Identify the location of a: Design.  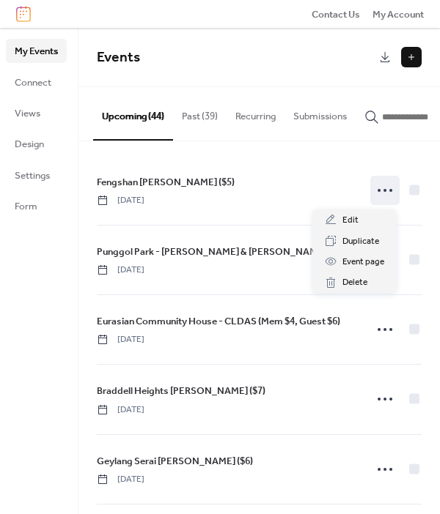
(36, 144).